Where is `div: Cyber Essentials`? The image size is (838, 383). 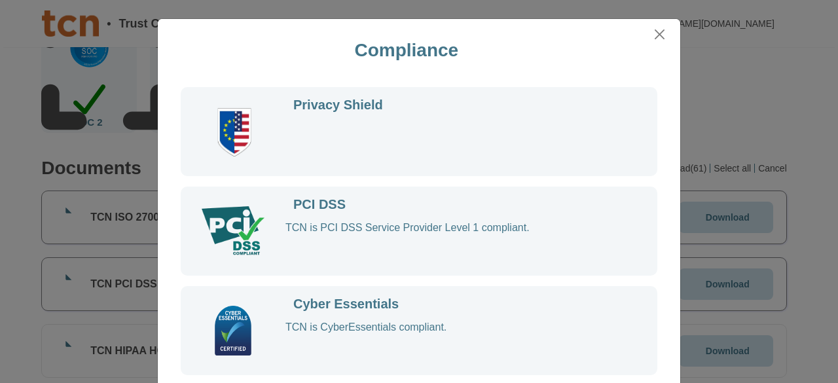 div: Cyber Essentials is located at coordinates (346, 304).